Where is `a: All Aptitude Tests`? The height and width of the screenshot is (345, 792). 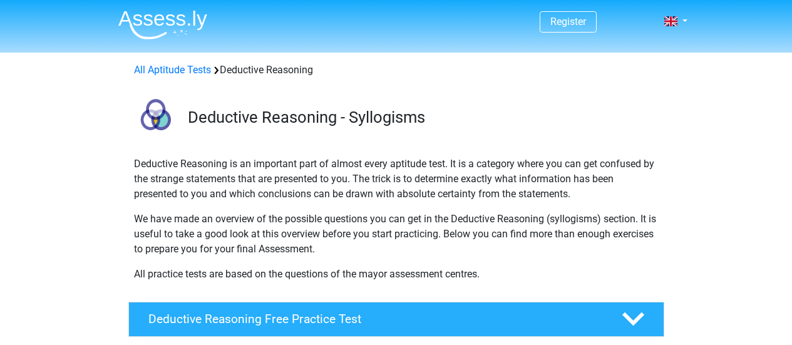
a: All Aptitude Tests is located at coordinates (172, 69).